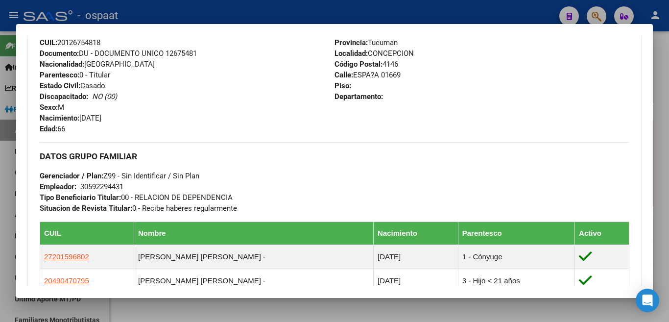 The image size is (669, 322). Describe the element at coordinates (102, 187) in the screenshot. I see `div: 30592294431` at that location.